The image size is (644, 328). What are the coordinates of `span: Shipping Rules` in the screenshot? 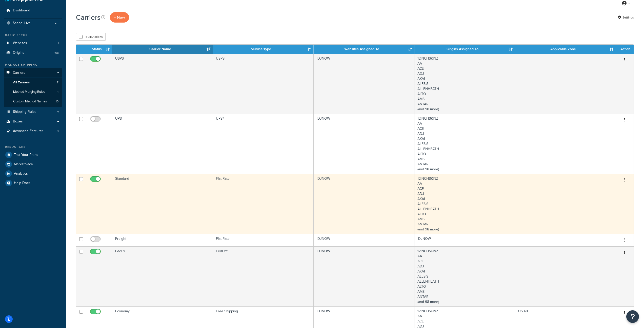 It's located at (25, 112).